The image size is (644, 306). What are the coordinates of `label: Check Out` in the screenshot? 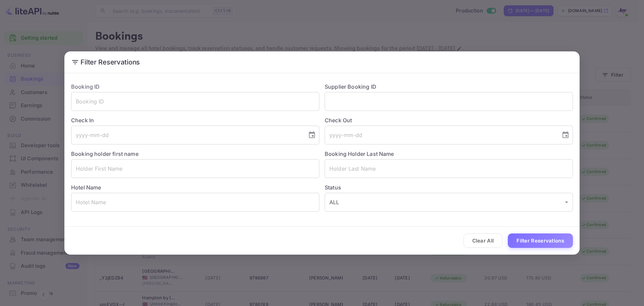 It's located at (449, 120).